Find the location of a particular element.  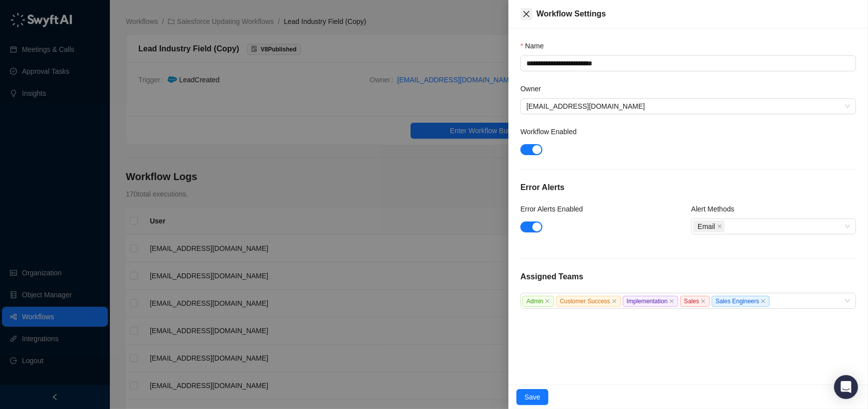

label: Error Alerts Enabled is located at coordinates (554, 209).